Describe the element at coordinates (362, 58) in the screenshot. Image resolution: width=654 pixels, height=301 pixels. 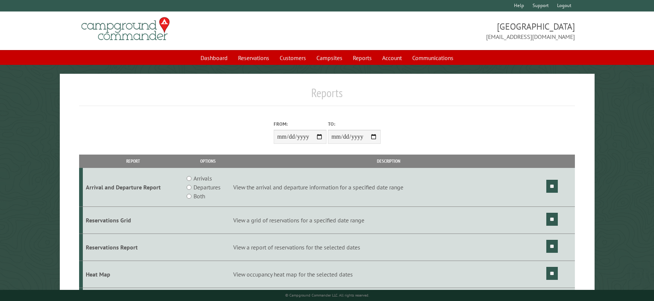
I see `a: Reports` at that location.